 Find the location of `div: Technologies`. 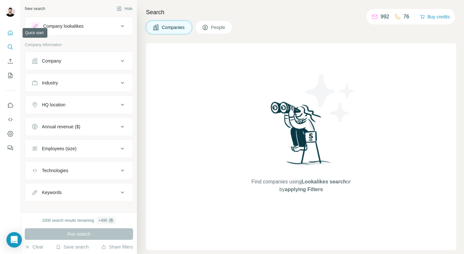

div: Technologies is located at coordinates (55, 170).